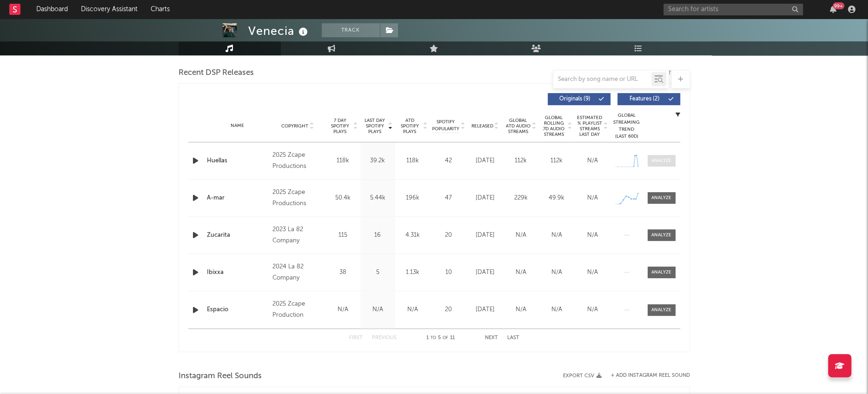 The width and height of the screenshot is (868, 394). What do you see at coordinates (449, 272) in the screenshot?
I see `div: 10` at bounding box center [449, 272].